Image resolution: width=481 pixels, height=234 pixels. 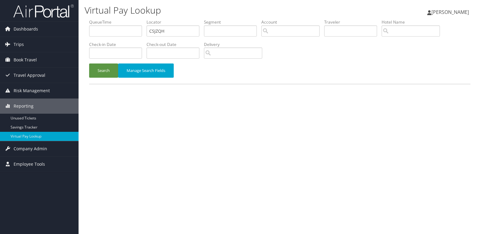 I want to click on h1: Virtual Pay Lookup, so click(x=215, y=10).